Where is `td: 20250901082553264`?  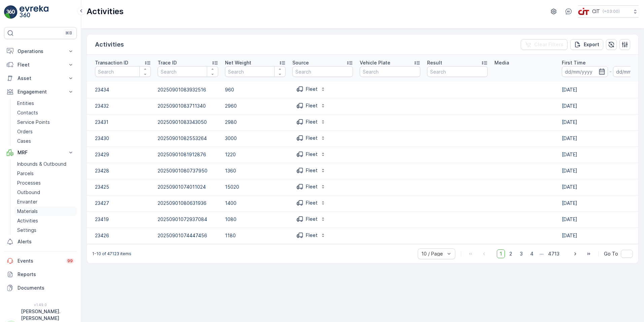
td: 20250901082553264 is located at coordinates (188, 138).